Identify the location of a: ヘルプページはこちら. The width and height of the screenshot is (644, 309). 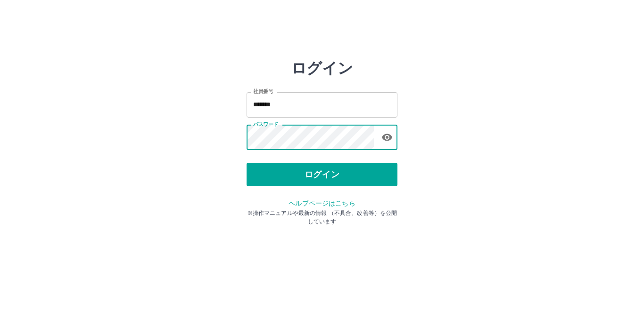
(322, 203).